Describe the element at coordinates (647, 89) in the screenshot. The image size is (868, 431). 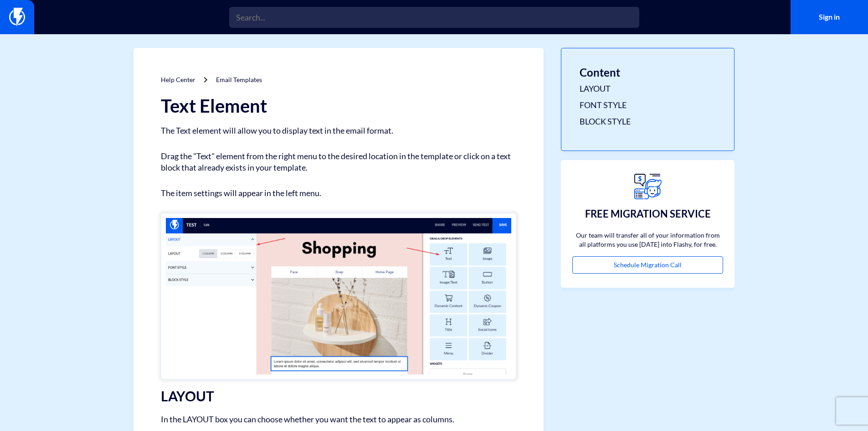
I see `a: LAYOUT` at that location.